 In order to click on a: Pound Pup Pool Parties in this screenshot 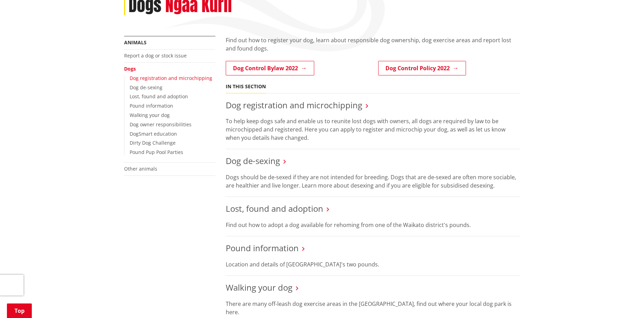, I will do `click(156, 152)`.